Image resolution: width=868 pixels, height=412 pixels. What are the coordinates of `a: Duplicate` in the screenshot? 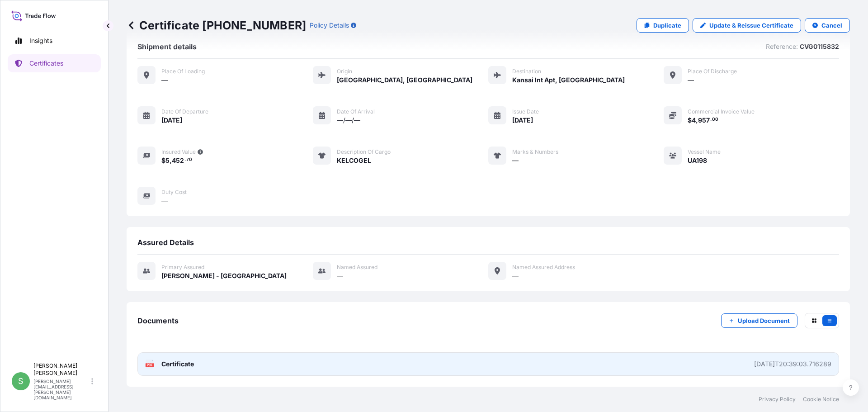 It's located at (663, 25).